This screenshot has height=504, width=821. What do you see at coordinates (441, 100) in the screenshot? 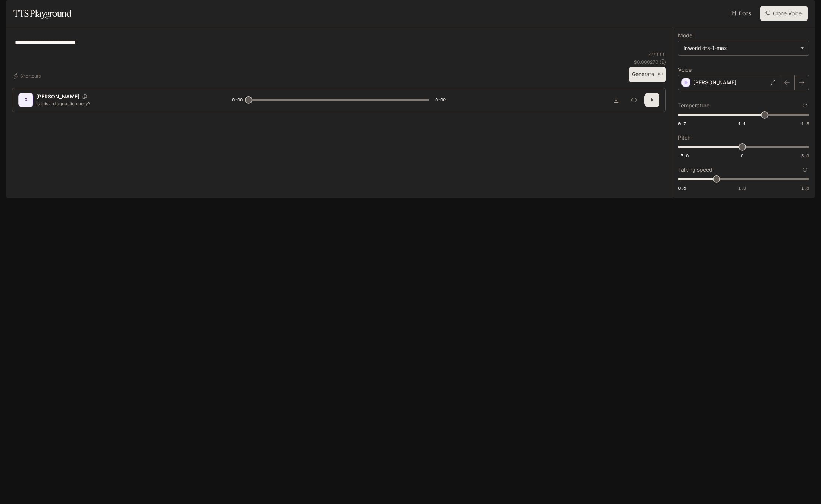
I see `span: 0:02` at bounding box center [441, 100].